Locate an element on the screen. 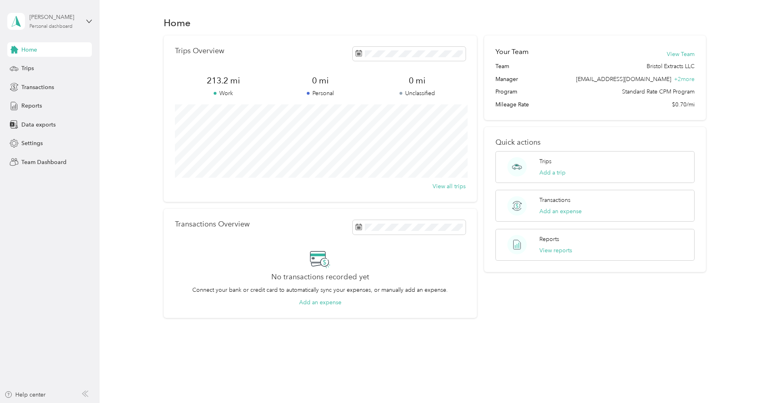 This screenshot has width=774, height=403. button: View reports is located at coordinates (555, 250).